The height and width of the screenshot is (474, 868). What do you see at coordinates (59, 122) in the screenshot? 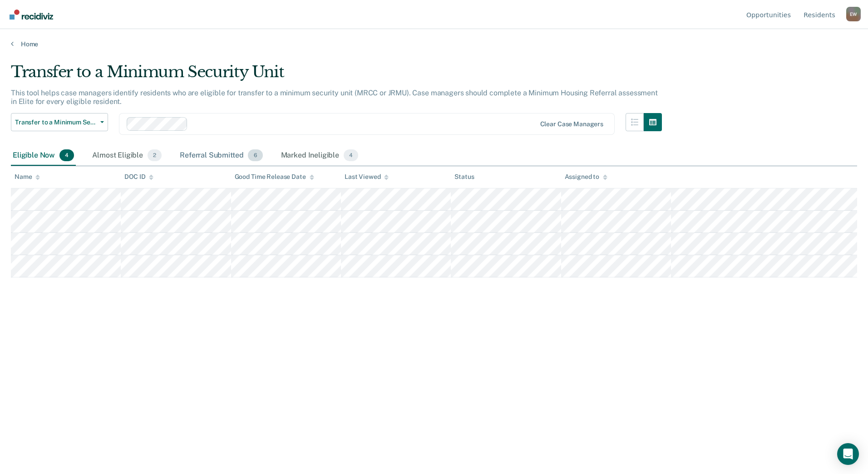
I see `button: Transfer to a Minimum Security Unit` at bounding box center [59, 122].